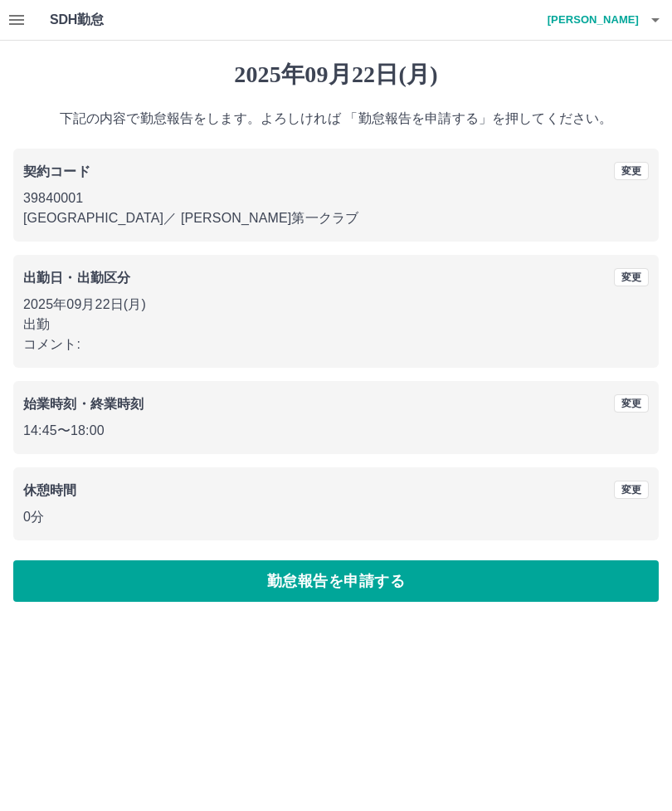 Image resolution: width=672 pixels, height=811 pixels. I want to click on p: 出勤, so click(336, 324).